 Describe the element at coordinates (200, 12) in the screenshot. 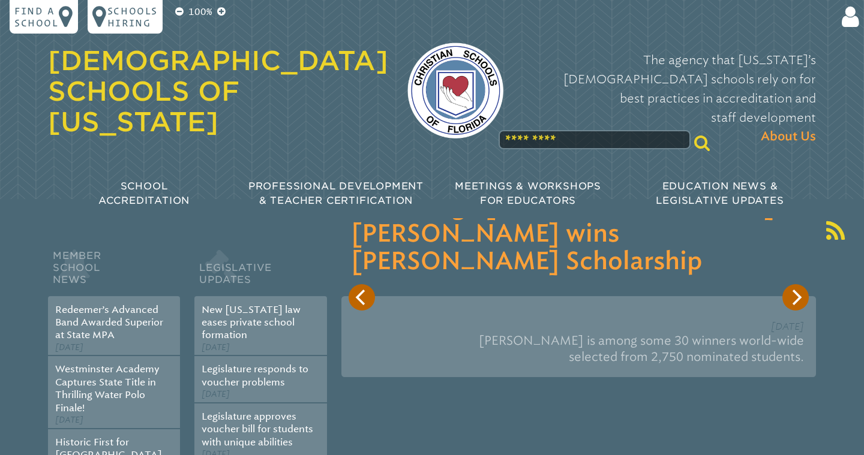

I see `p: 100%` at that location.